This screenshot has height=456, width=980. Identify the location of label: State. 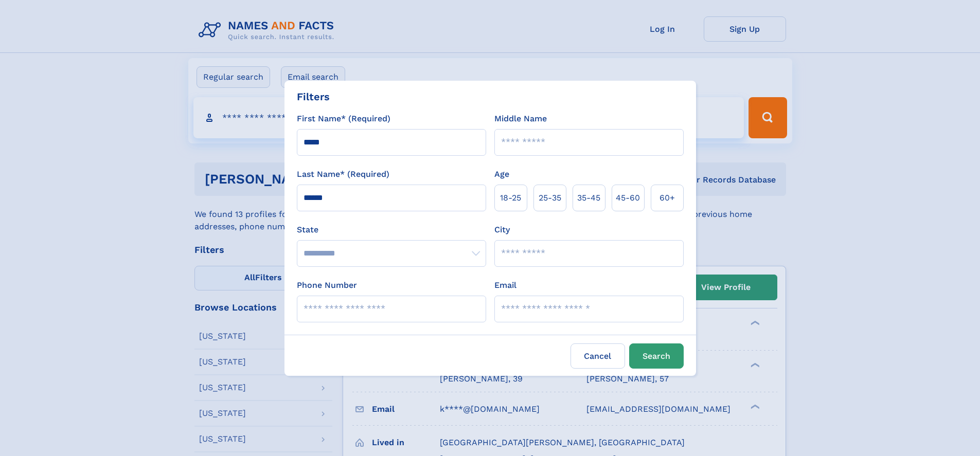
(392, 230).